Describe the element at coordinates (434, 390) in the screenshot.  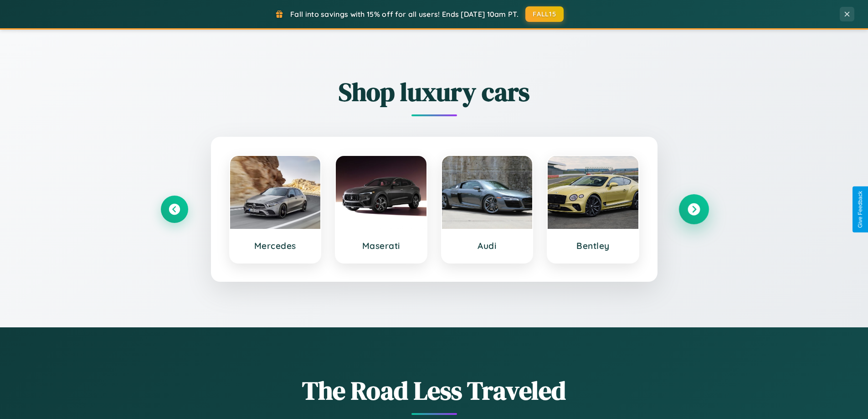
I see `h1: The Road Less Traveled` at that location.